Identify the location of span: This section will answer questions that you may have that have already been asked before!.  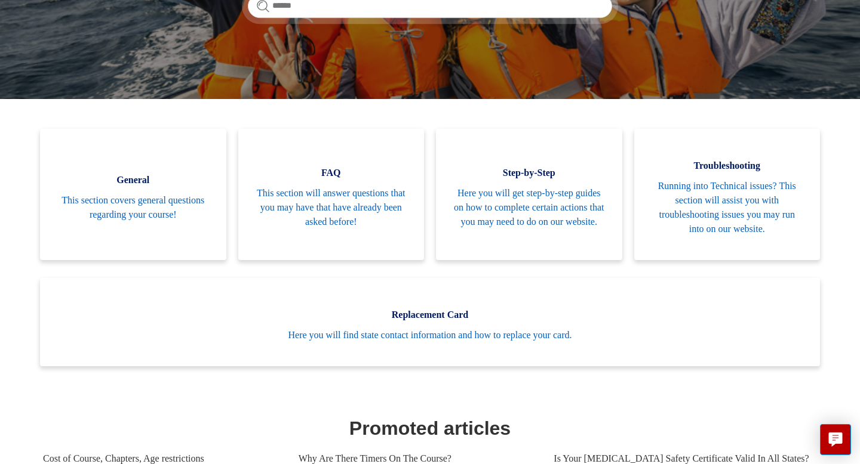
(331, 208).